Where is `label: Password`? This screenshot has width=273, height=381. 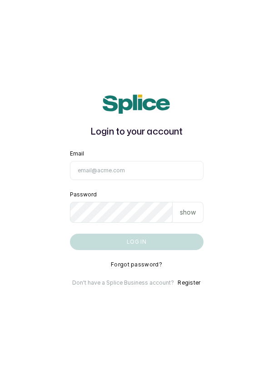 label: Password is located at coordinates (83, 194).